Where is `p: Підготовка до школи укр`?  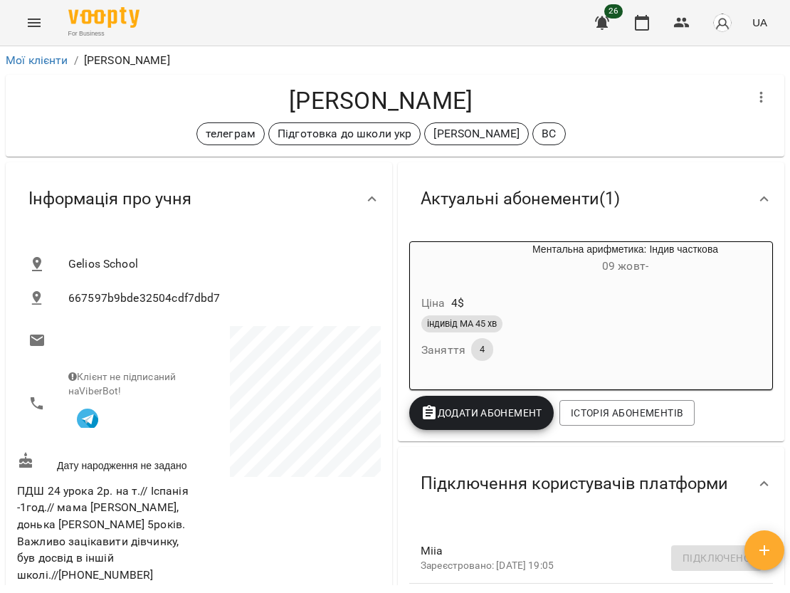 p: Підготовка до школи укр is located at coordinates (345, 134).